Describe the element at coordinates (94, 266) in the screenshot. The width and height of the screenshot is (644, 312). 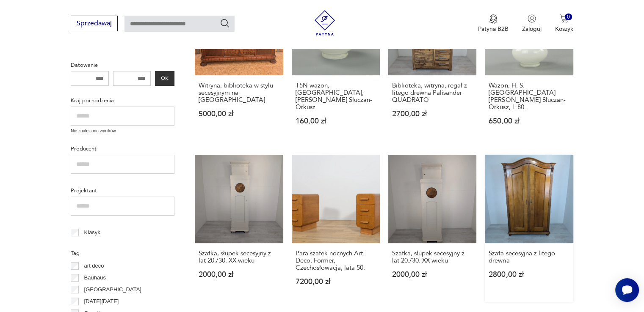
I see `p: art deco` at that location.